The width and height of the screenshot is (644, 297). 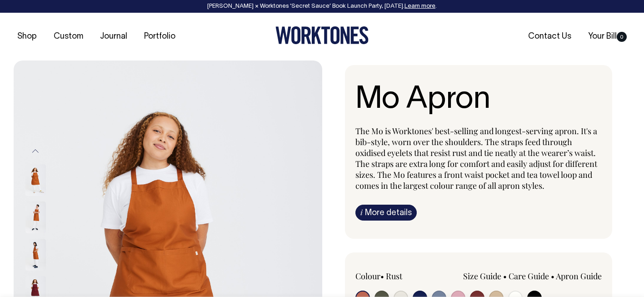 What do you see at coordinates (114, 36) in the screenshot?
I see `a: Journal` at bounding box center [114, 36].